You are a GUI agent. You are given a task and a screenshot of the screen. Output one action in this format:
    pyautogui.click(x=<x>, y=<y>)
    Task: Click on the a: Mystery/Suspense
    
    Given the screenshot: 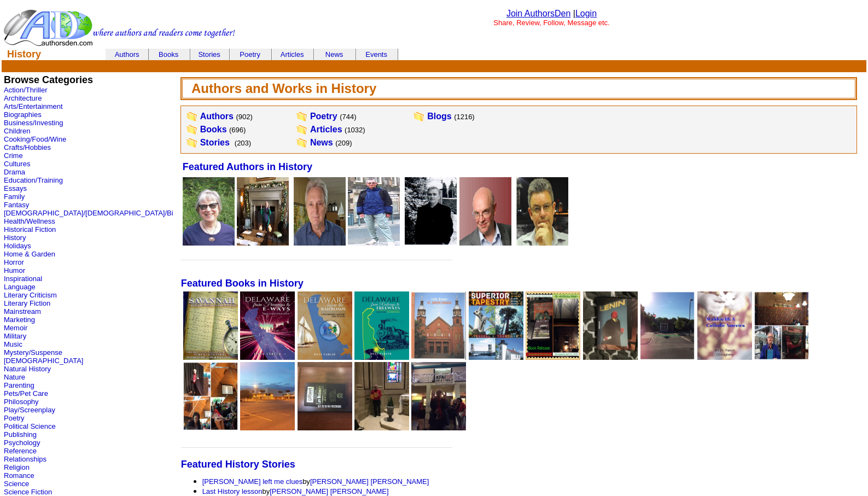 What is the action you would take?
    pyautogui.click(x=33, y=352)
    